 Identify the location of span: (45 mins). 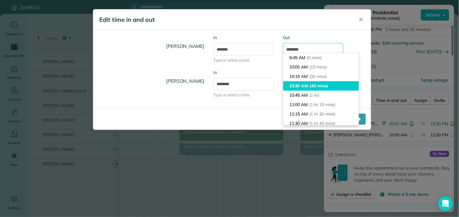
(319, 86).